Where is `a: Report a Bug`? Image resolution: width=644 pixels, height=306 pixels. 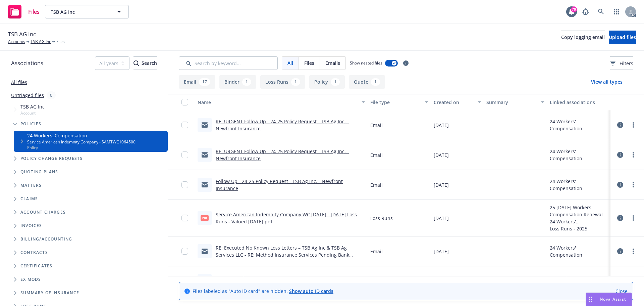 a: Report a Bug is located at coordinates (585, 12).